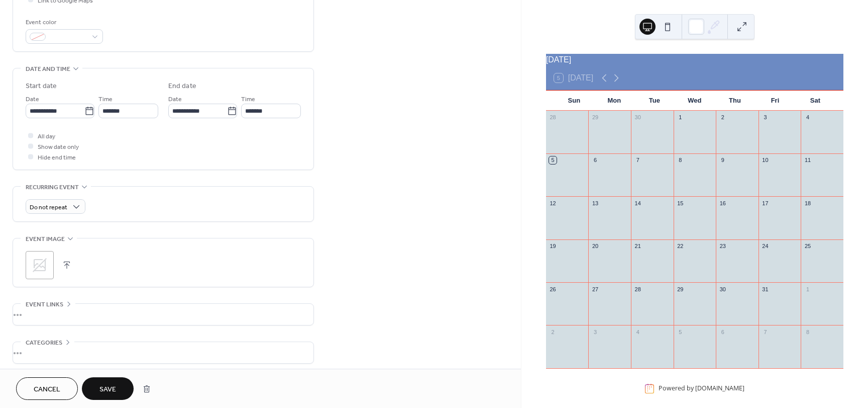 This screenshot has width=868, height=408. Describe the element at coordinates (41, 86) in the screenshot. I see `div: Start date` at that location.